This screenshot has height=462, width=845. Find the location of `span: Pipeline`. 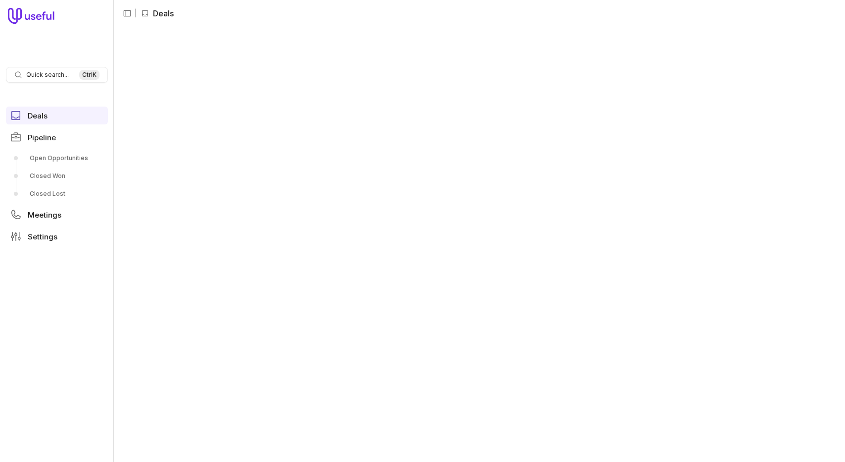

span: Pipeline is located at coordinates (42, 137).